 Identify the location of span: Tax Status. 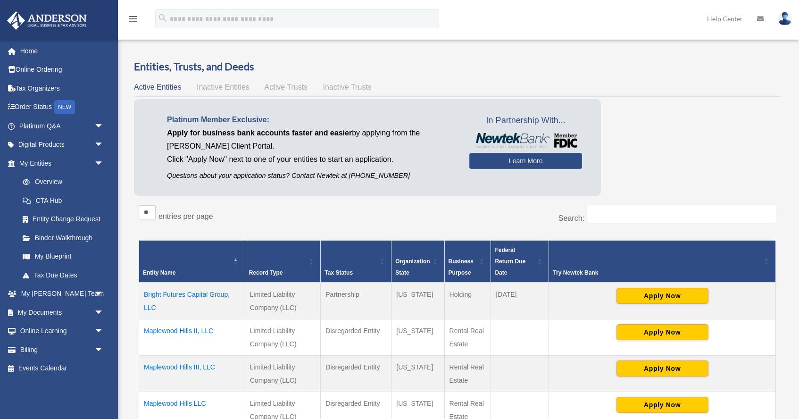
(338, 272).